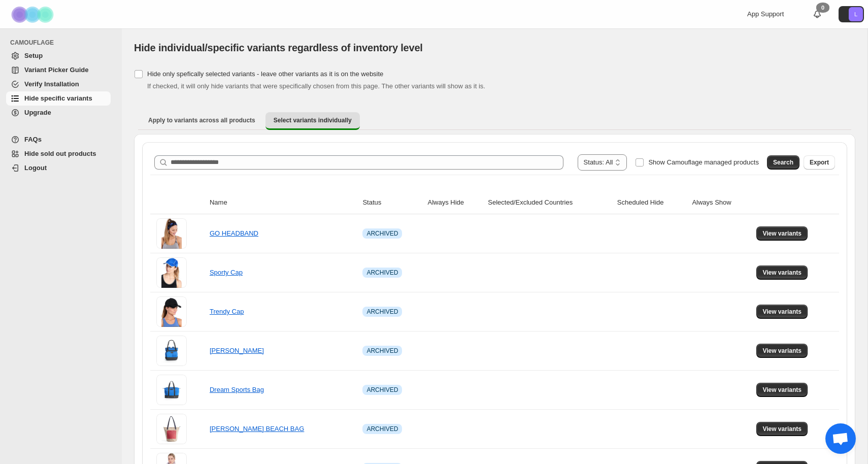  What do you see at coordinates (59, 84) in the screenshot?
I see `a: Verify Installation` at bounding box center [59, 84].